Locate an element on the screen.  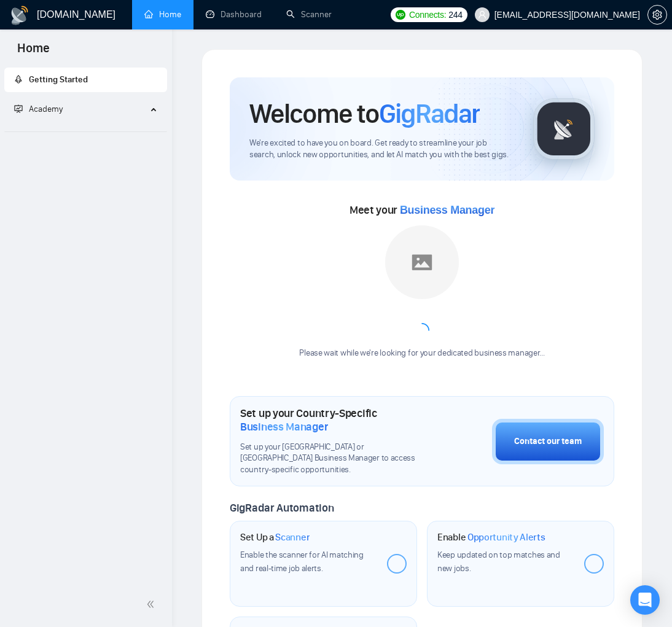
span: Keep updated on top matches and new jobs. is located at coordinates (499, 561).